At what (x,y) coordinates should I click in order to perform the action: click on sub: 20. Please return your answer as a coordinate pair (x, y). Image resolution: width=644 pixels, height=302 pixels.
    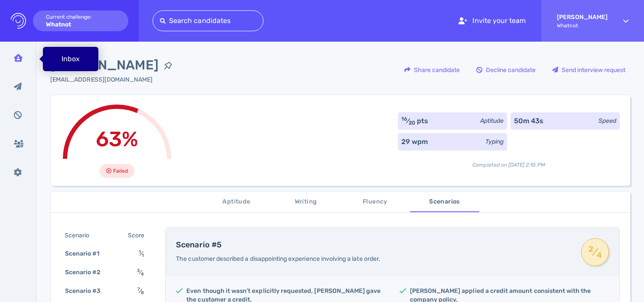
    Looking at the image, I should click on (412, 123).